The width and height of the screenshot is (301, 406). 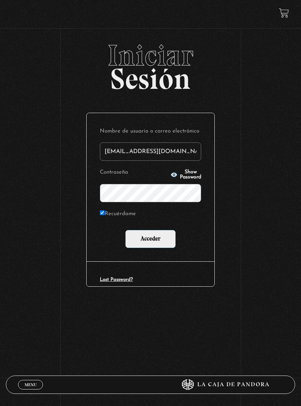 I want to click on a: Lost Password?, so click(x=116, y=279).